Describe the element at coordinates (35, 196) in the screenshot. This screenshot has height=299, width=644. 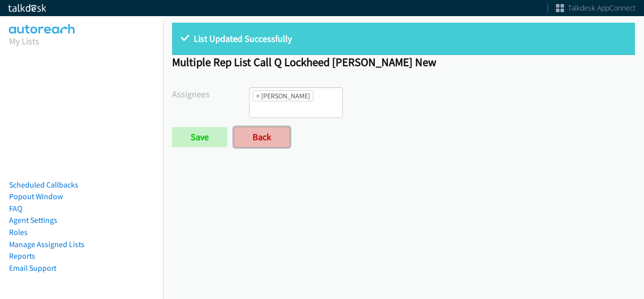
I see `a: Popout Window` at that location.